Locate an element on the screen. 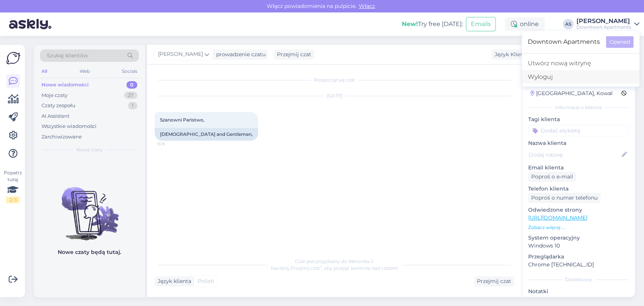 The height and width of the screenshot is (306, 644). div: Zarchiwizowane is located at coordinates (62, 137).